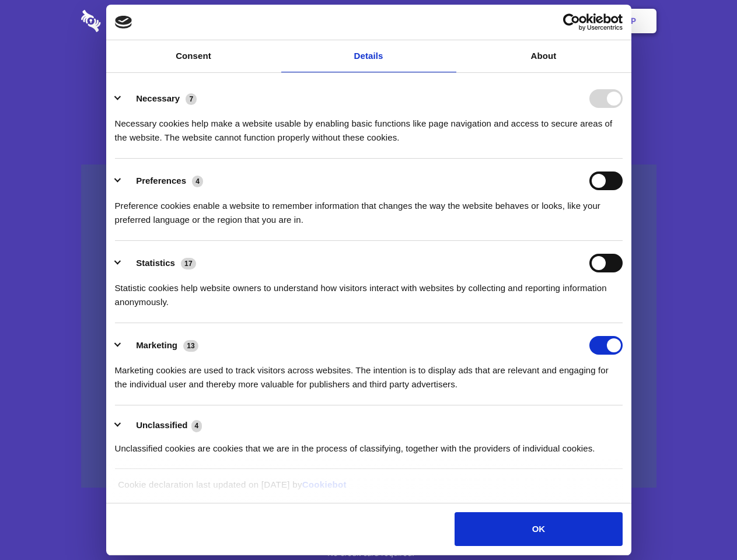 The image size is (737, 560). I want to click on button: Preferences (4), so click(163, 181).